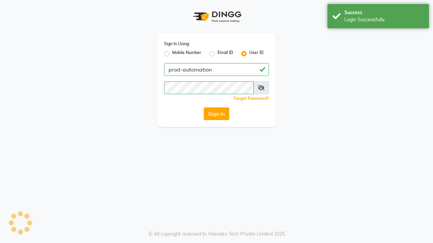 This screenshot has width=433, height=243. What do you see at coordinates (216, 114) in the screenshot?
I see `button: Sign In` at bounding box center [216, 114].